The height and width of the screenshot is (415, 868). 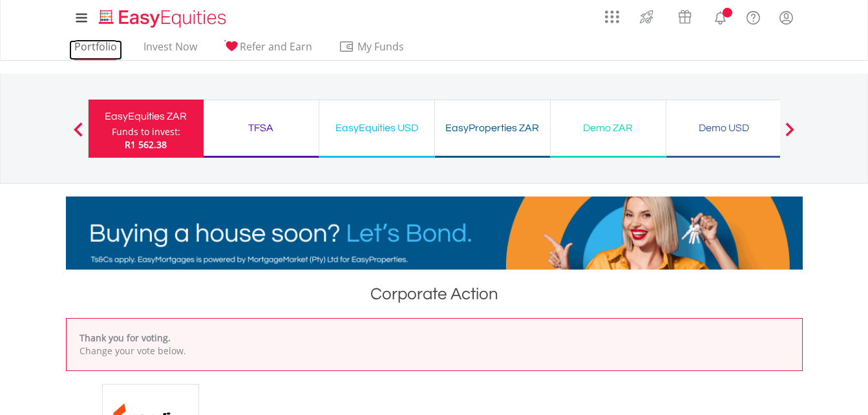 I want to click on a: AppsGrid, so click(x=612, y=14).